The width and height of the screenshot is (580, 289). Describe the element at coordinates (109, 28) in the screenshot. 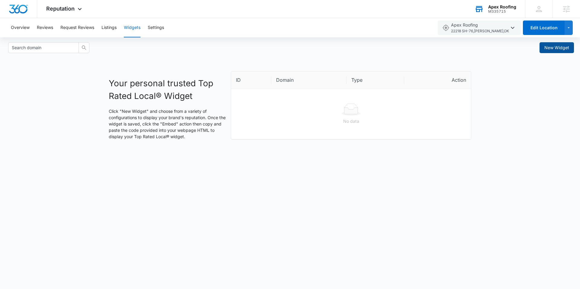

I see `button: Listings` at that location.